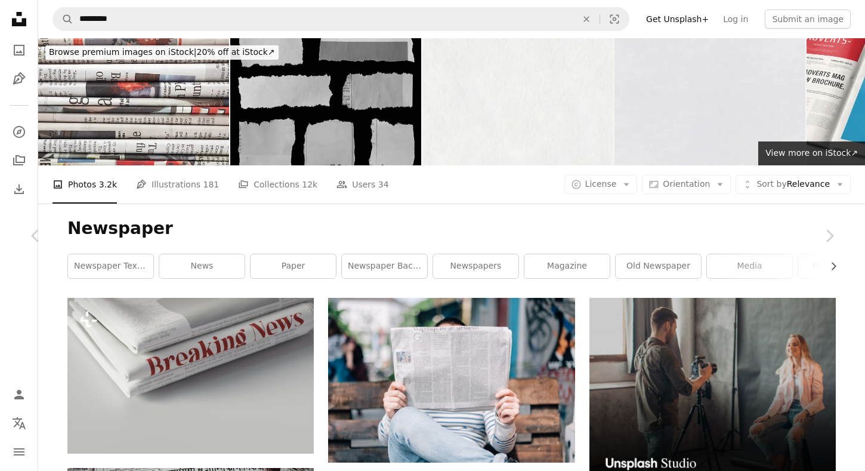 This screenshot has width=865, height=471. I want to click on a: Explore, so click(19, 132).